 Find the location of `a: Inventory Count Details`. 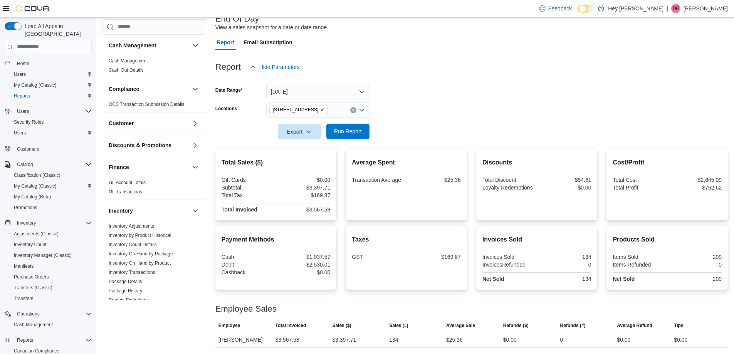

a: Inventory Count Details is located at coordinates (133, 245).